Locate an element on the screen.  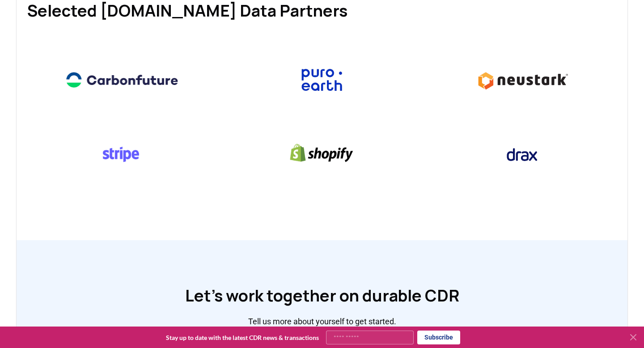
img: Stripe logo is located at coordinates (122, 154).